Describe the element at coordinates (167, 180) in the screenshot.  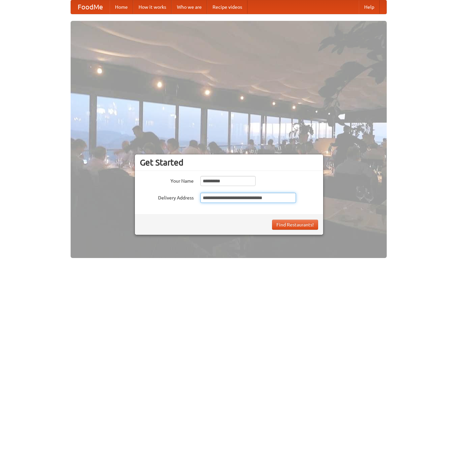
I see `label: Your Name` at that location.